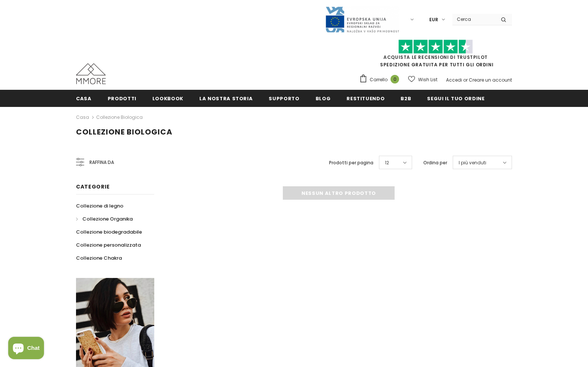 This screenshot has height=367, width=588. I want to click on span: Segui il tuo ordine, so click(456, 98).